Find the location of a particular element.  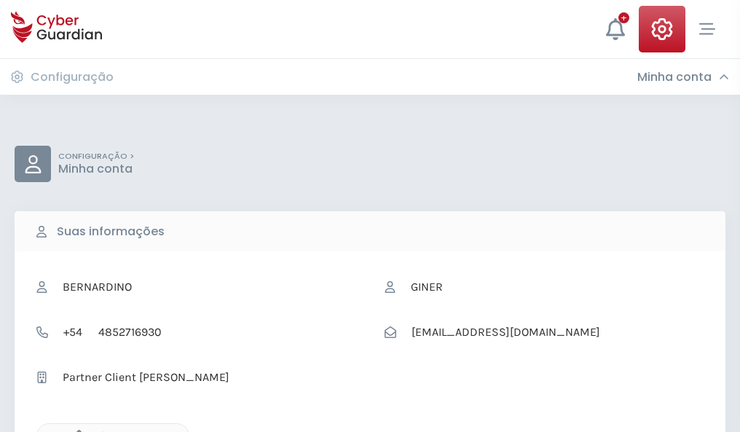

input: Telefone is located at coordinates (223, 332).